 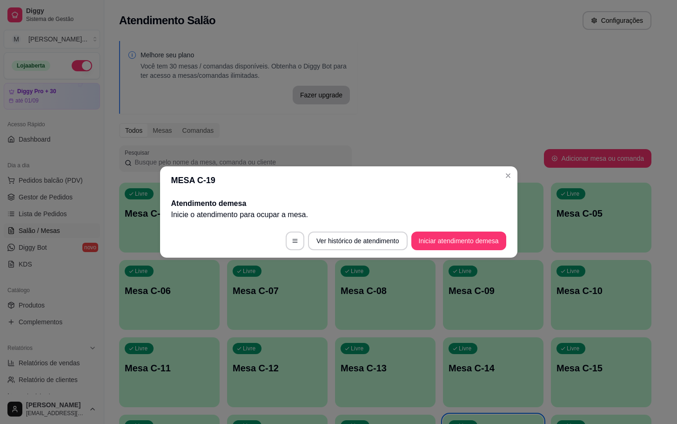 What do you see at coordinates (339, 180) in the screenshot?
I see `header: MESA C-19` at bounding box center [339, 180].